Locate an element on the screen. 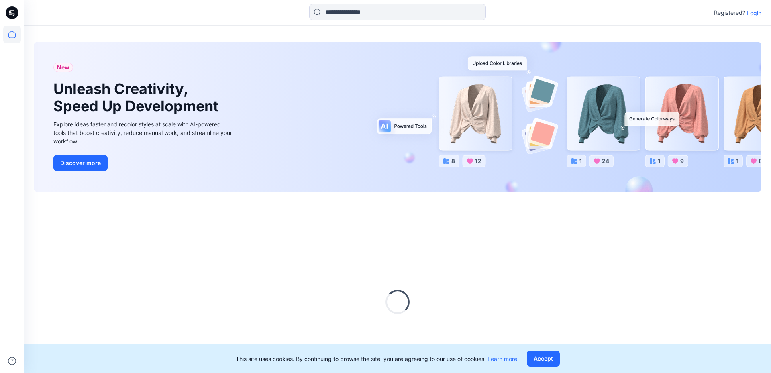 The image size is (771, 373). a: Learn more is located at coordinates (502, 358).